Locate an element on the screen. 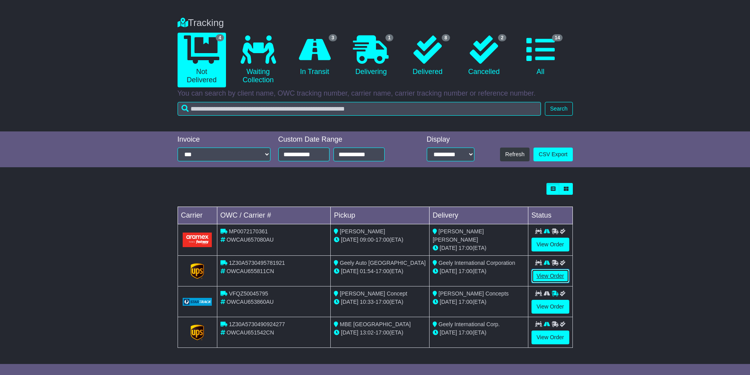  a: 1 Delivering is located at coordinates (371, 56).